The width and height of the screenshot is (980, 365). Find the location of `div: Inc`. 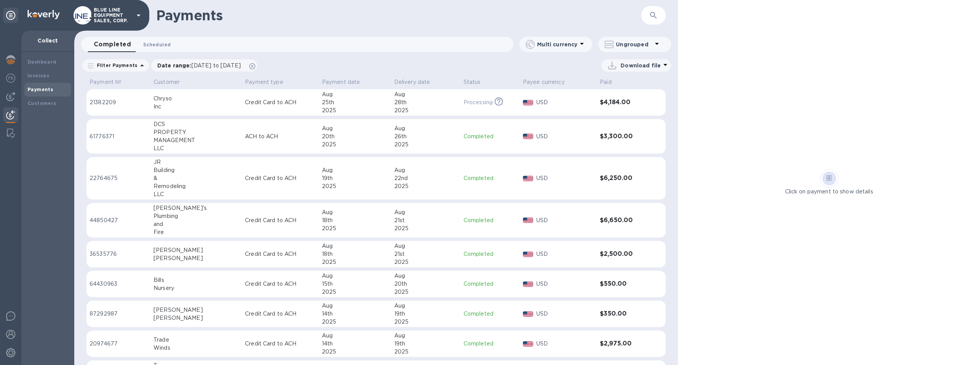

div: Inc is located at coordinates (196, 106).